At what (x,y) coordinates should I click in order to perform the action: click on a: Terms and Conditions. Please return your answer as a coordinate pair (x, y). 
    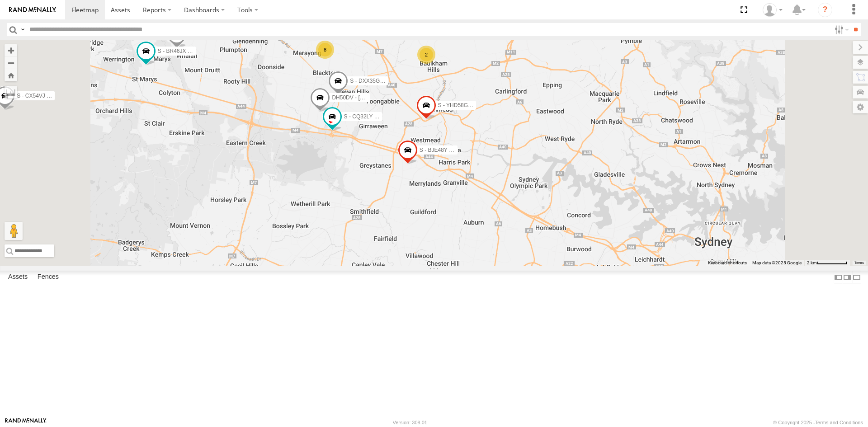
    Looking at the image, I should click on (838, 423).